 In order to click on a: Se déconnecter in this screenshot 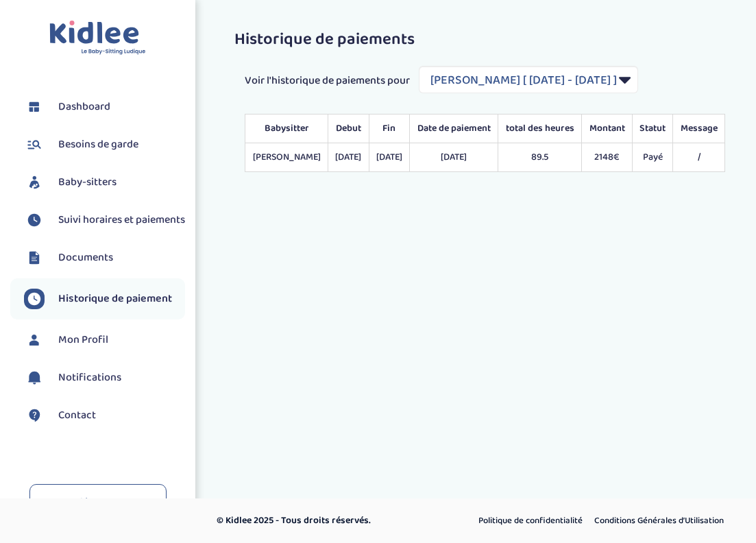, I will do `click(98, 502)`.